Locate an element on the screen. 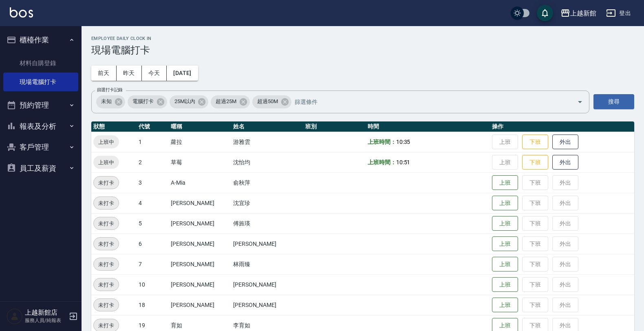  td: 5 is located at coordinates (152, 224).